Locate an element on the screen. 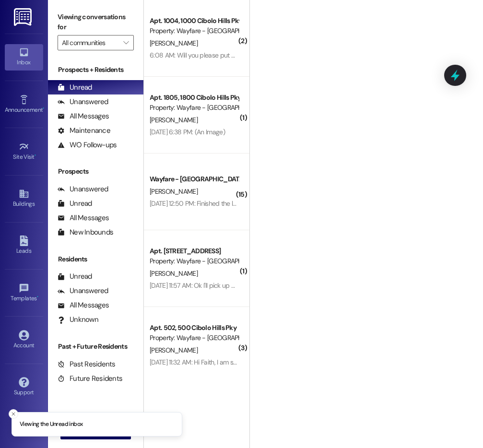 The image size is (483, 448). div: Apt. 502, 500 Cibolo Hills Pky is located at coordinates (193, 327).